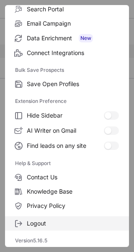  What do you see at coordinates (67, 223) in the screenshot?
I see `label: Logout` at bounding box center [67, 223].